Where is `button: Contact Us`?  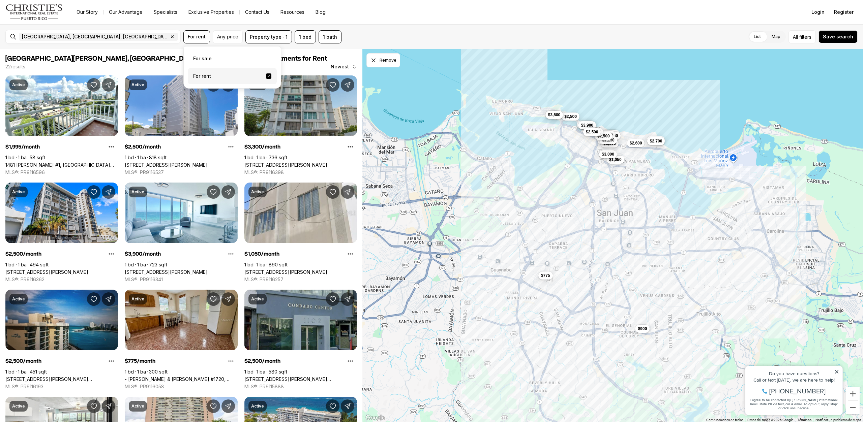
button: Contact Us is located at coordinates (257, 12).